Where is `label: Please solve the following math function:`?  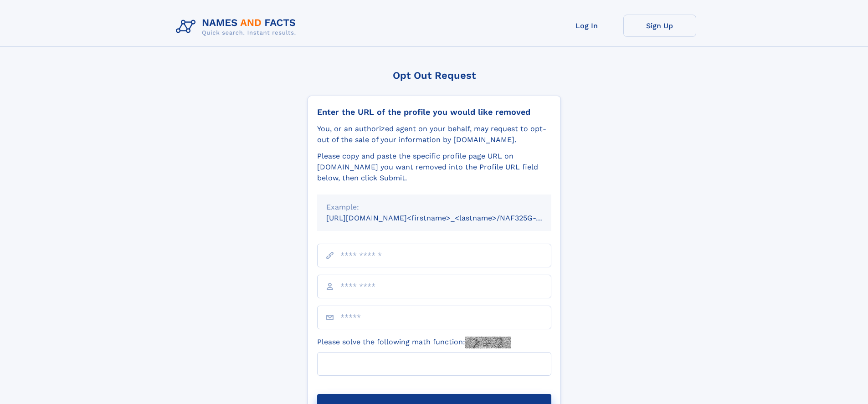 label: Please solve the following math function: is located at coordinates (414, 342).